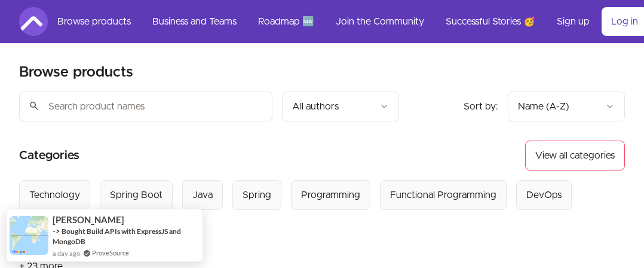 The height and width of the screenshot is (268, 644). I want to click on img: provesource social proof notification image, so click(28, 235).